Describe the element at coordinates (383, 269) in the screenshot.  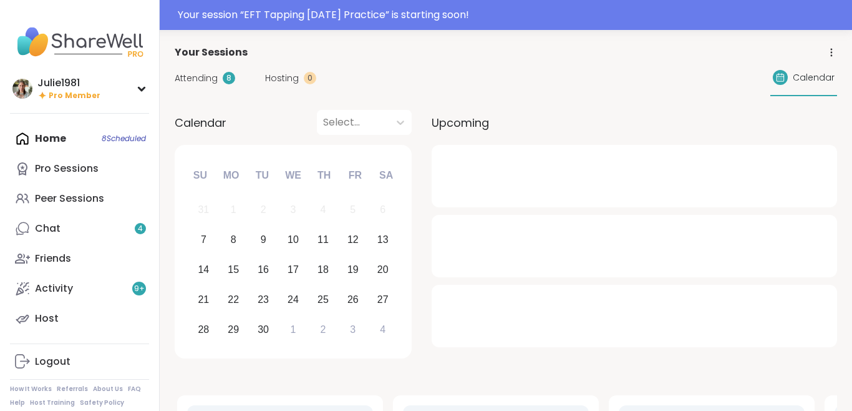
I see `div: 20` at that location.